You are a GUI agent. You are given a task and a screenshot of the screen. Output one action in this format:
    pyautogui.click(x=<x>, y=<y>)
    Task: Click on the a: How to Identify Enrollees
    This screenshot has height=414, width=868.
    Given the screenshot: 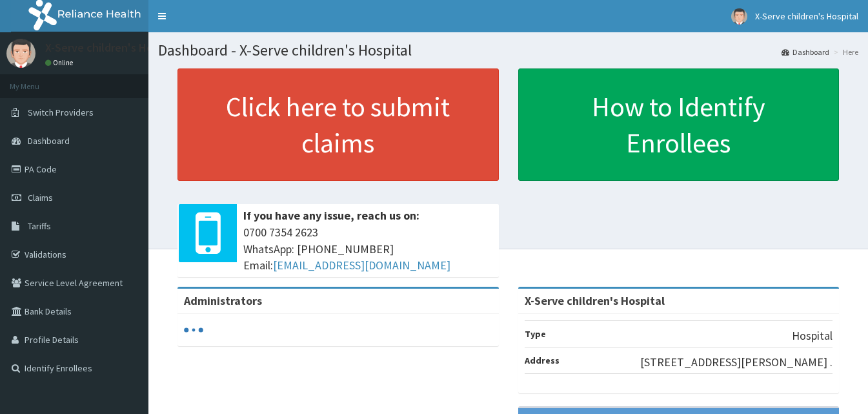 What is the action you would take?
    pyautogui.click(x=679, y=125)
    